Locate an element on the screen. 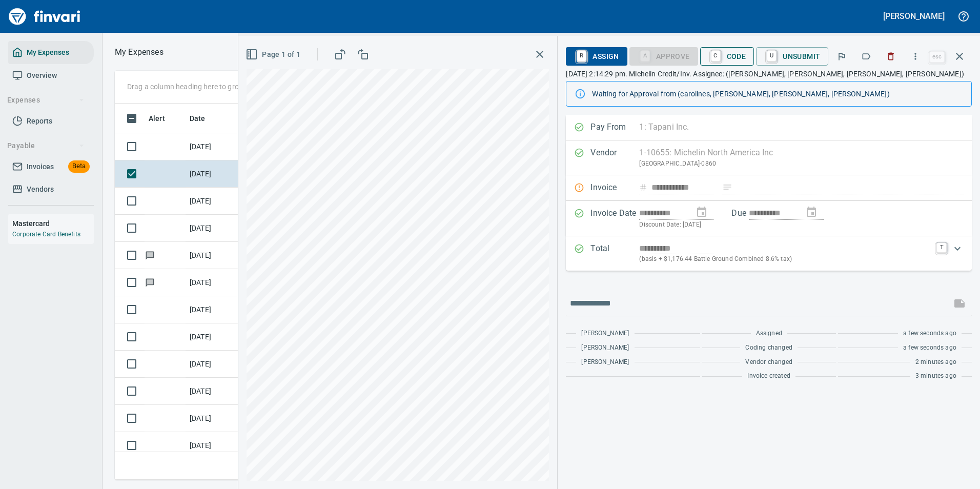 The image size is (980, 489). button: Page 1 of 1 is located at coordinates (274, 55).